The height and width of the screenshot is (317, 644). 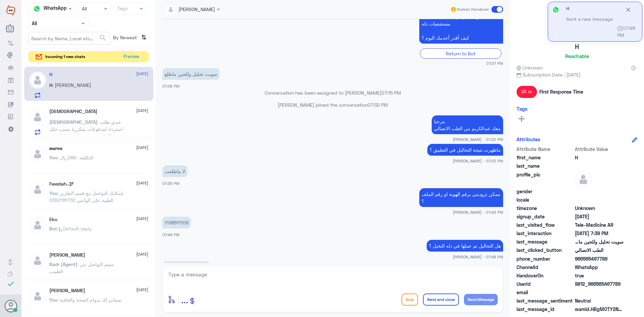 I want to click on span: HandoverOn, so click(x=545, y=275).